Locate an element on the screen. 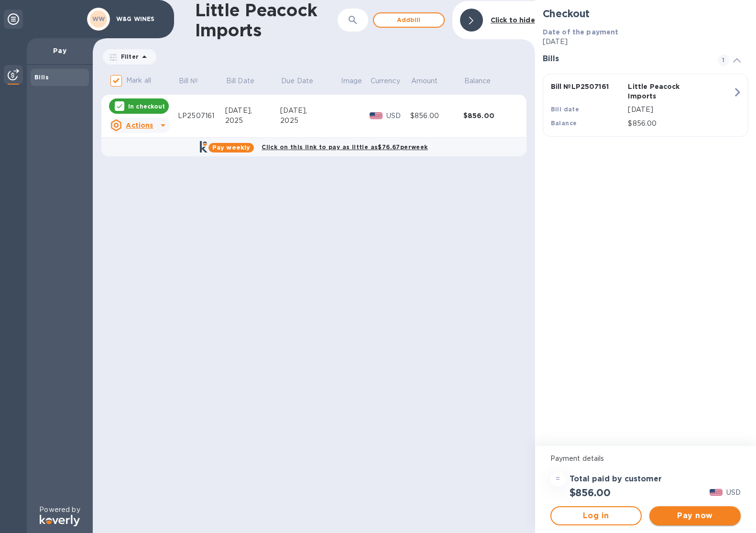  p: Little Peacock Imports is located at coordinates (664, 92).